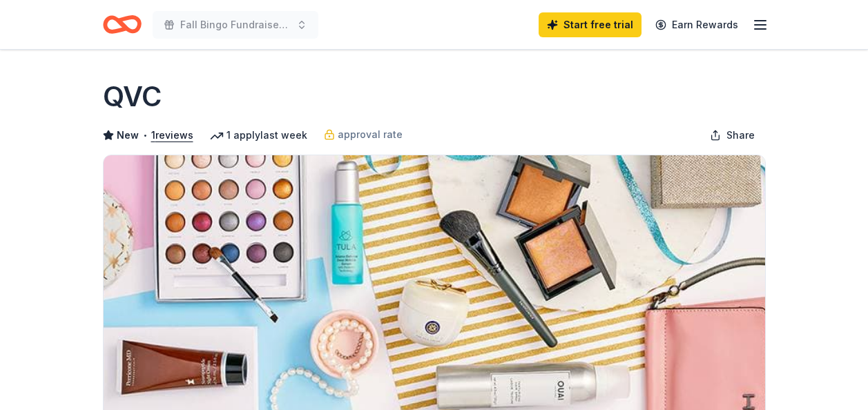 The image size is (868, 410). Describe the element at coordinates (741, 135) in the screenshot. I see `span: Share` at that location.